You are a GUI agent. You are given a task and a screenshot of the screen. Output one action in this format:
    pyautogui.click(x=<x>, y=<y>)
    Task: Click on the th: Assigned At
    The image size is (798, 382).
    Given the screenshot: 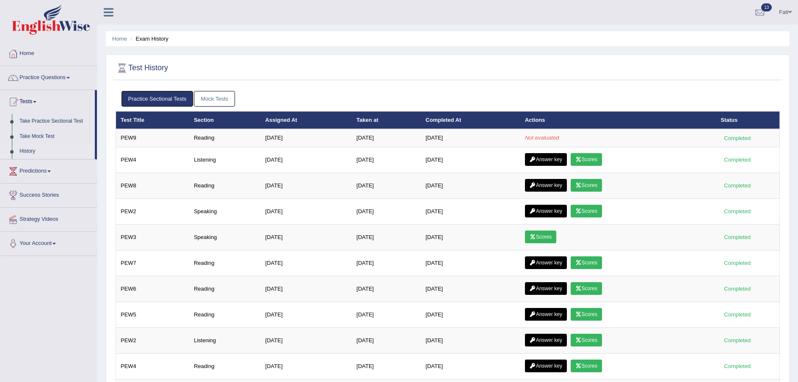 What is the action you would take?
    pyautogui.click(x=306, y=120)
    